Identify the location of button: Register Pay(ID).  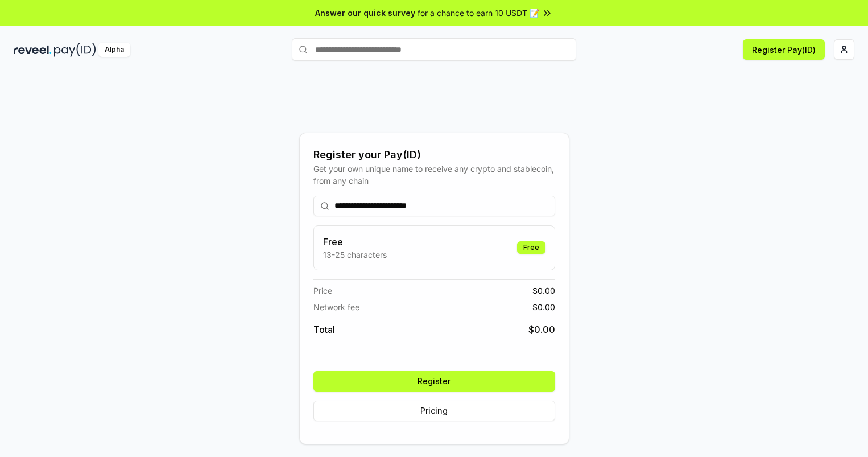
(784, 49).